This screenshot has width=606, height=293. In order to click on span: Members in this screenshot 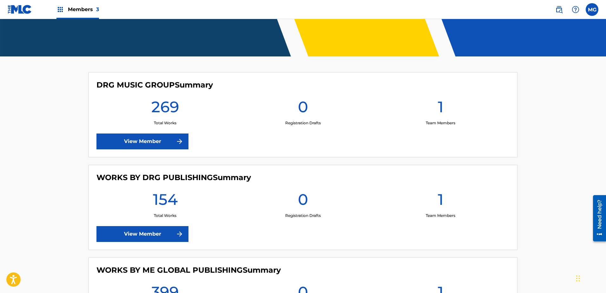, I will do `click(84, 9)`.